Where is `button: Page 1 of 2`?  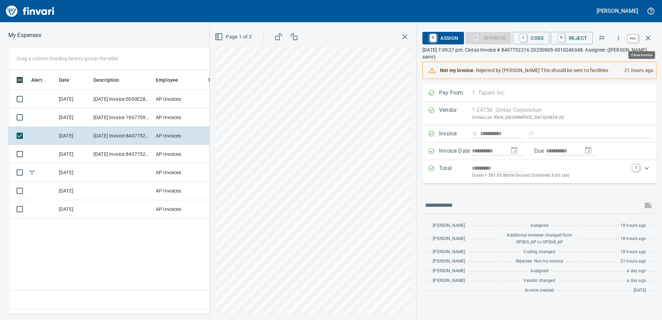
button: Page 1 of 2 is located at coordinates (234, 37).